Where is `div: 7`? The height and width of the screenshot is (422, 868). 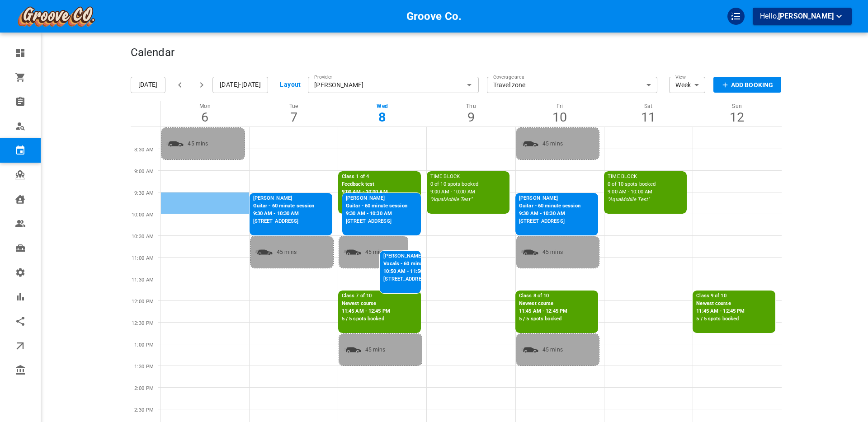 div: 7 is located at coordinates (293, 117).